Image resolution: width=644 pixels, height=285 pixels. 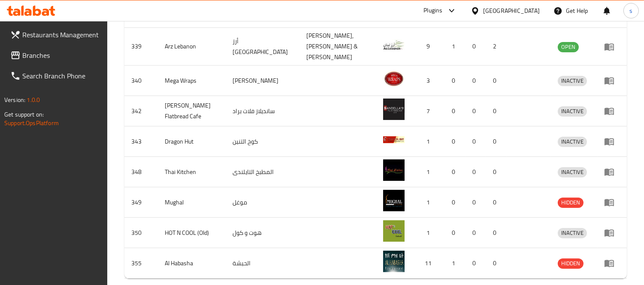 I want to click on td: 11, so click(x=430, y=263).